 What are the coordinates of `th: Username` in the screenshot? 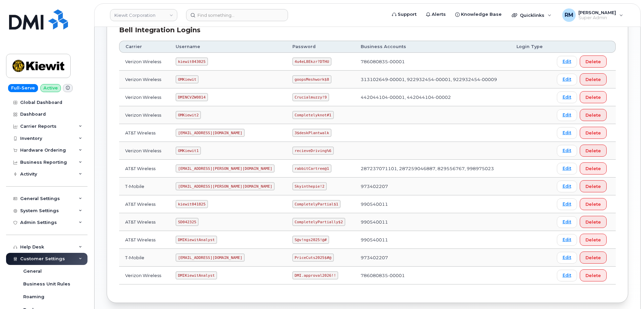 It's located at (228, 47).